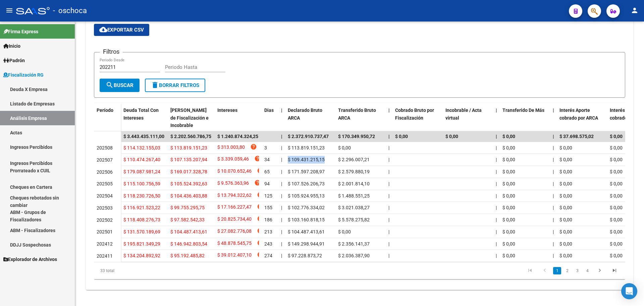 Image resolution: width=644 pixels, height=306 pixels. What do you see at coordinates (234, 220) in the screenshot?
I see `span: $ 20.825.734,40` at bounding box center [234, 220].